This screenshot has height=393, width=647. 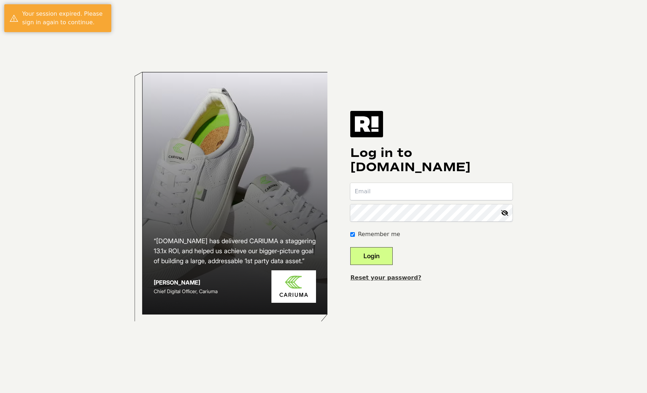 I want to click on input: Email, so click(x=431, y=192).